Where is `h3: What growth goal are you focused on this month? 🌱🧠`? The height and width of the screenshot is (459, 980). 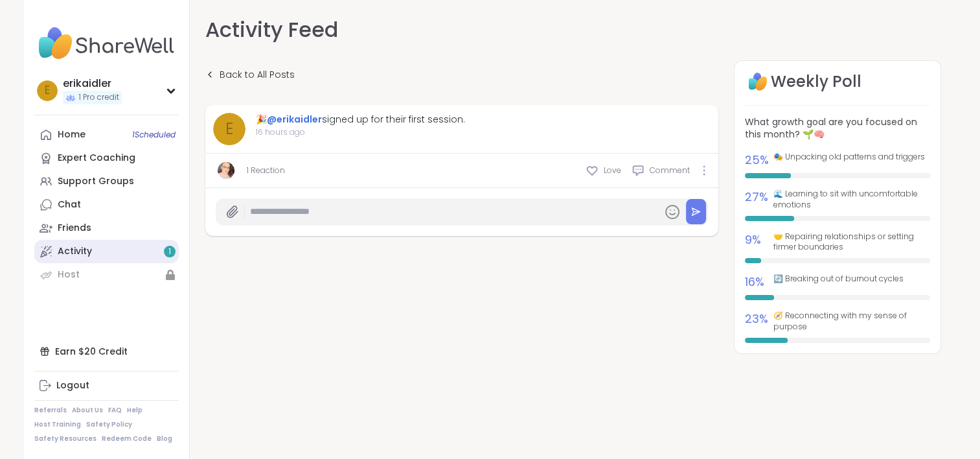 h3: What growth goal are you focused on this month? 🌱🧠 is located at coordinates (837, 128).